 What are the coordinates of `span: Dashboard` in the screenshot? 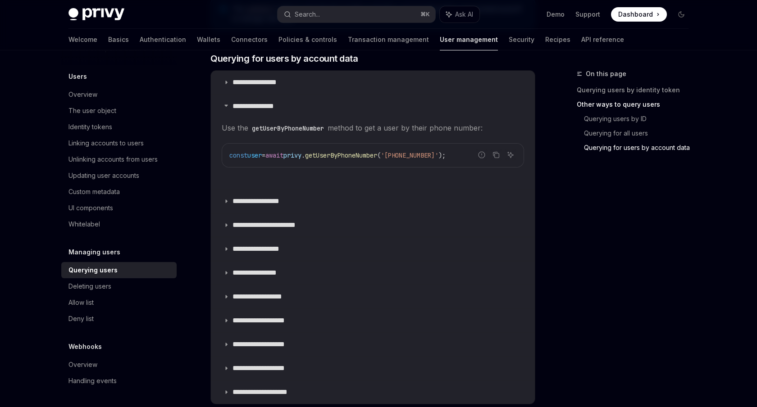 It's located at (636, 14).